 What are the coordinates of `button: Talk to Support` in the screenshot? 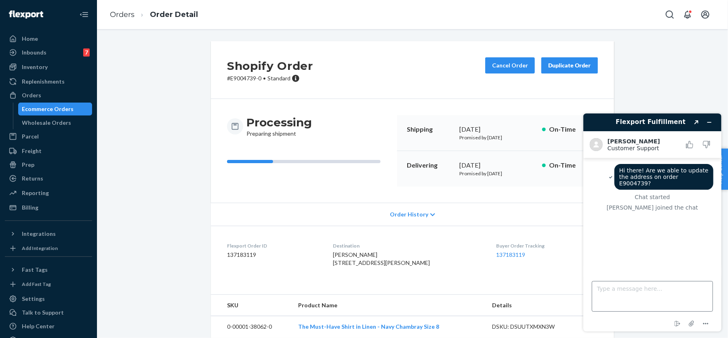 It's located at (48, 313).